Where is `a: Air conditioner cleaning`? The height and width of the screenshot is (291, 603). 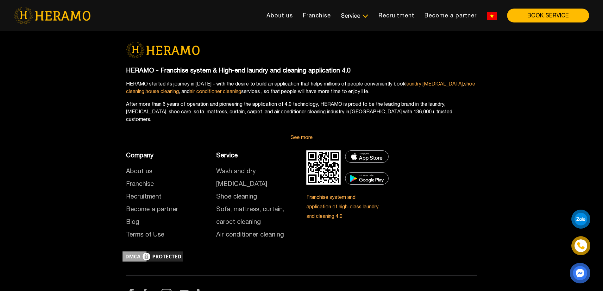 a: Air conditioner cleaning is located at coordinates (250, 234).